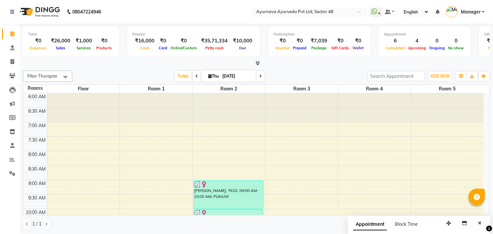 This screenshot has width=493, height=234. Describe the element at coordinates (87, 12) in the screenshot. I see `b: 08047224946` at that location.